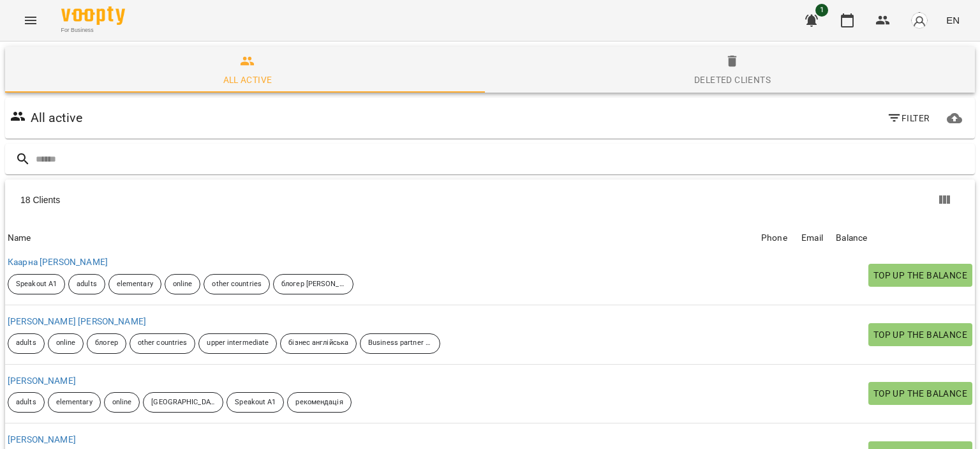 This screenshot has height=449, width=980. I want to click on div: upper intermediate, so click(238, 344).